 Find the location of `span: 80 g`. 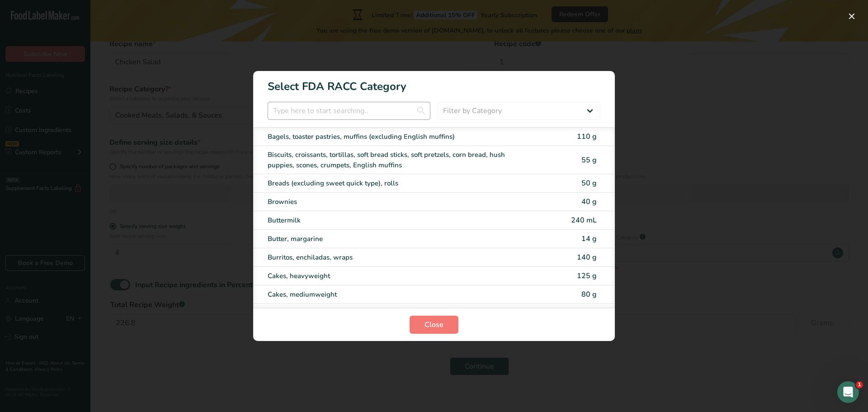

span: 80 g is located at coordinates (589, 295).